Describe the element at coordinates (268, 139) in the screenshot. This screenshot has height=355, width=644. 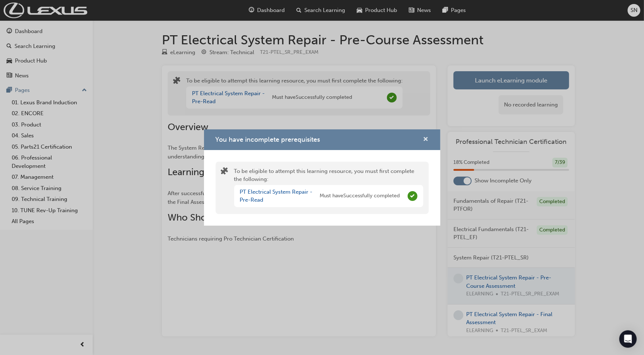
I see `span: You have incomplete prerequisites` at that location.